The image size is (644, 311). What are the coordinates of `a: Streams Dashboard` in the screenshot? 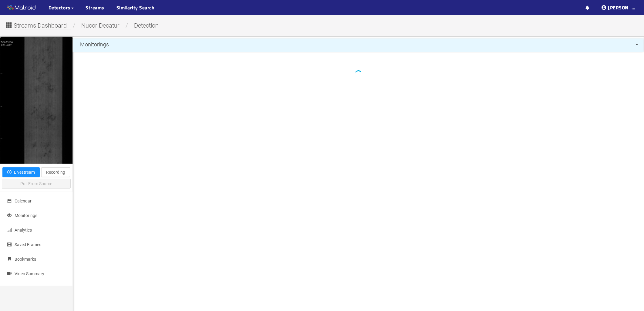 It's located at (38, 26).